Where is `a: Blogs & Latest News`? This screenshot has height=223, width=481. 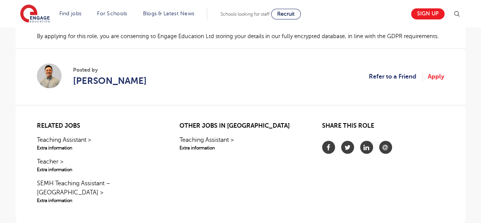
a: Blogs & Latest News is located at coordinates (169, 13).